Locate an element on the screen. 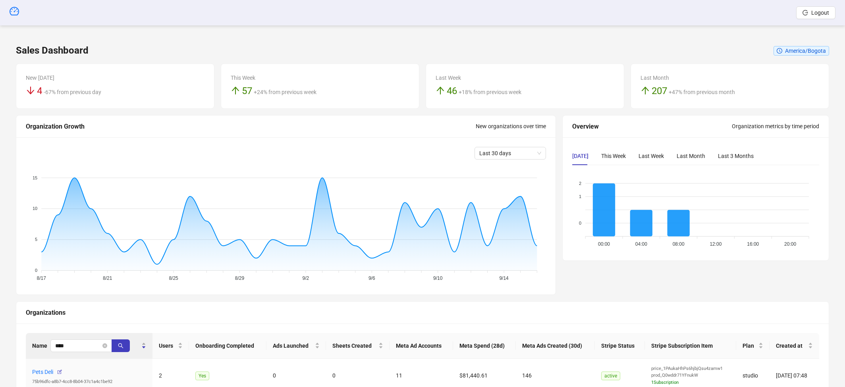 Image resolution: width=845 pixels, height=387 pixels. th: Onboarding Completed is located at coordinates (228, 346).